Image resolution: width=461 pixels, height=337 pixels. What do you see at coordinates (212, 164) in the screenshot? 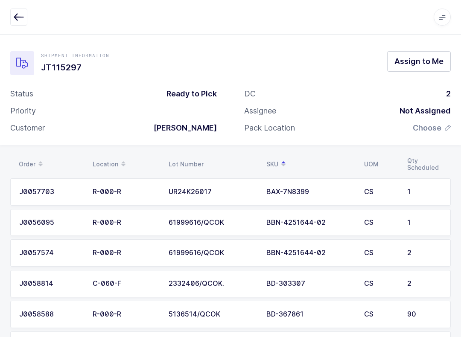
I see `div: Lot Number` at bounding box center [212, 164].